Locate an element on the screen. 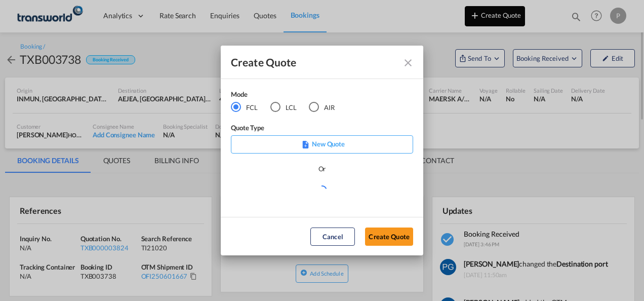 This screenshot has height=301, width=644. md-dialog: Create QuoteModeFCL LCLAIR ... is located at coordinates (322, 150).